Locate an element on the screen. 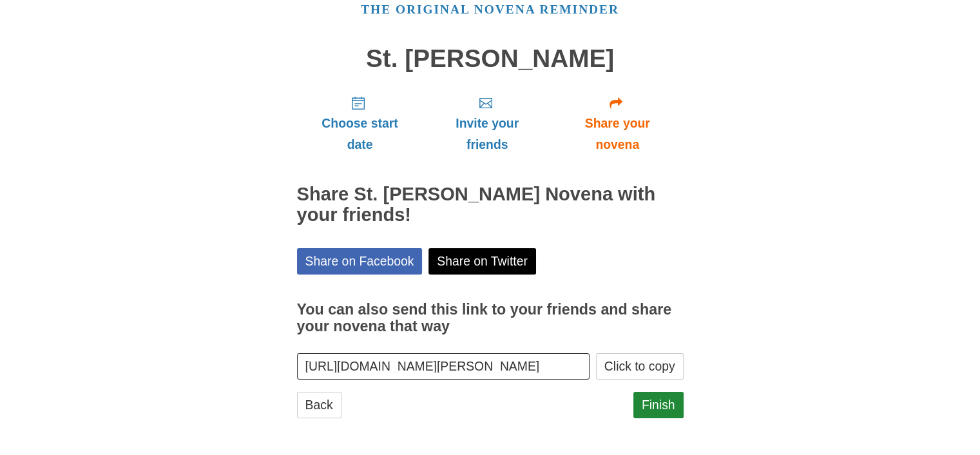 This screenshot has height=455, width=980. a: Share on Twitter is located at coordinates (482, 261).